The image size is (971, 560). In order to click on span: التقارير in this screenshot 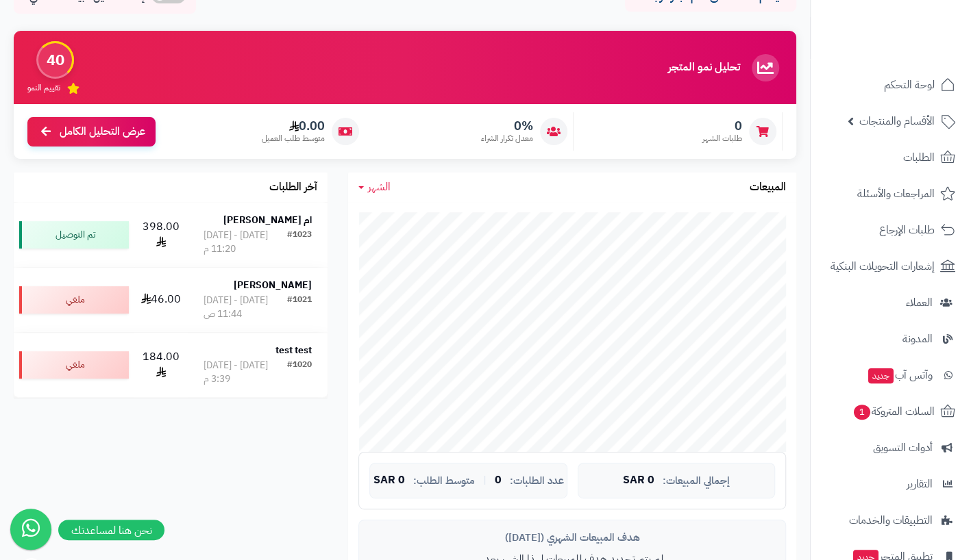, I will do `click(920, 484)`.